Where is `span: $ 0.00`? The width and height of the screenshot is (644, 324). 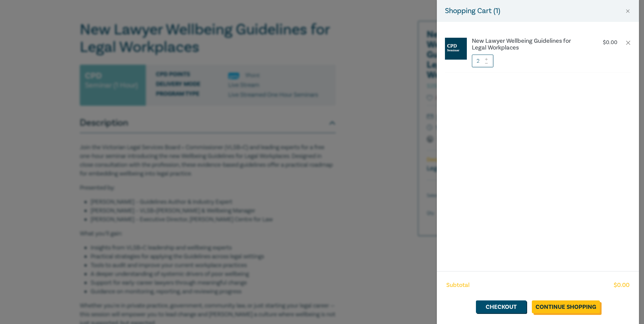
span: $ 0.00 is located at coordinates (622, 285).